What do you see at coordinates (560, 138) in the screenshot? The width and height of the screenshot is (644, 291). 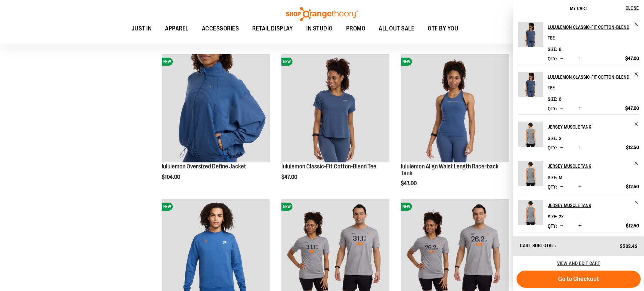 I see `span: S` at bounding box center [560, 138].